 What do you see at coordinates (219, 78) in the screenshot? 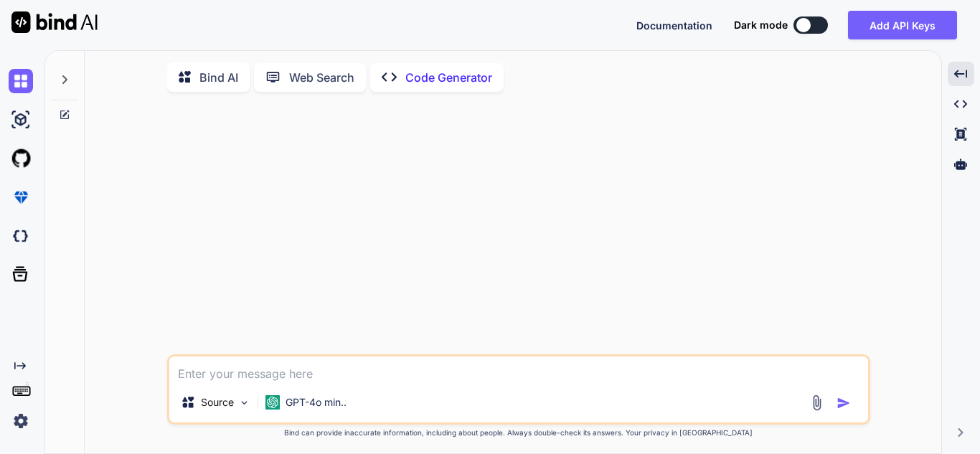
I see `p: Bind AI` at bounding box center [219, 78].